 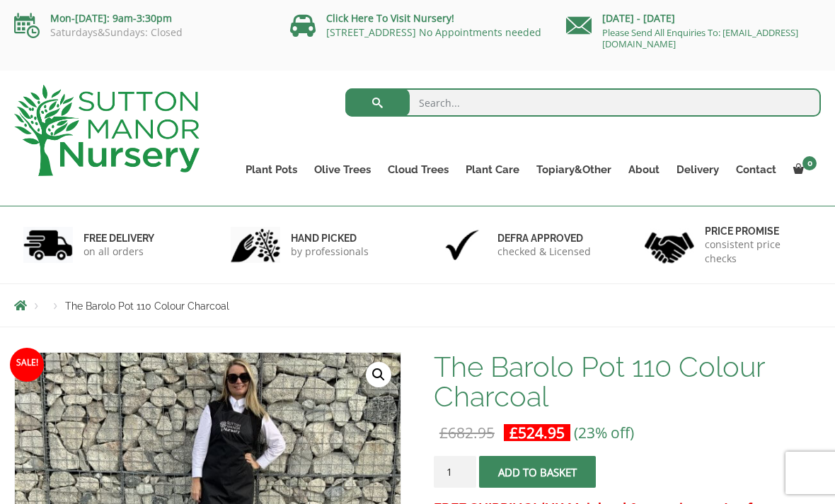 I want to click on a: Topiary&Other, so click(x=574, y=170).